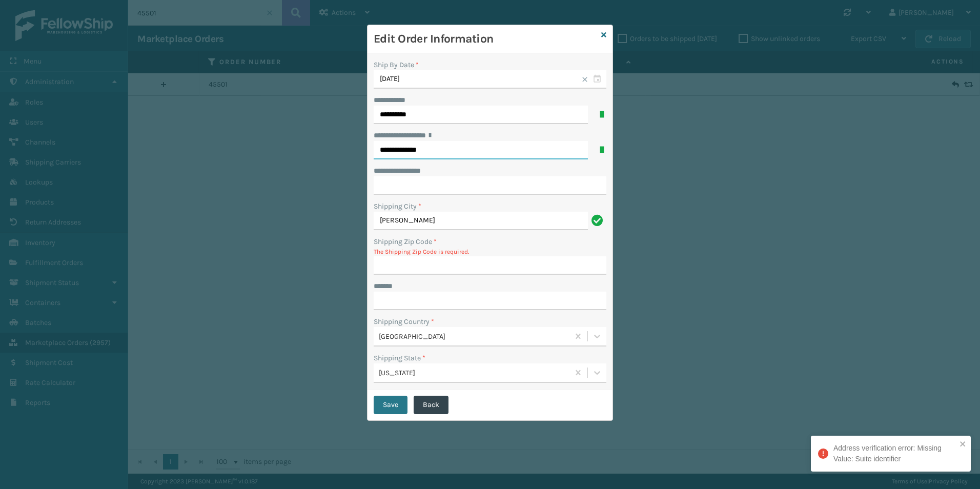  I want to click on label: Shipping State, so click(400, 357).